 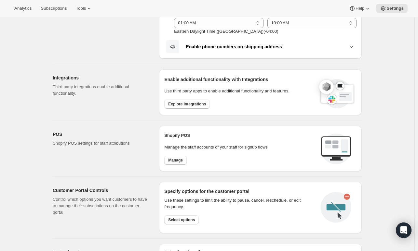 I want to click on button: Analytics, so click(x=23, y=8).